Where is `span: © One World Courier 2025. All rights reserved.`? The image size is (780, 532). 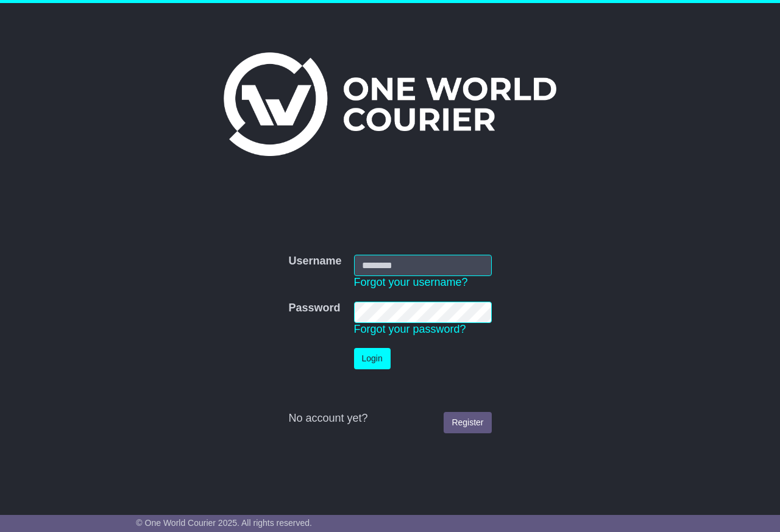 span: © One World Courier 2025. All rights reserved. is located at coordinates (224, 523).